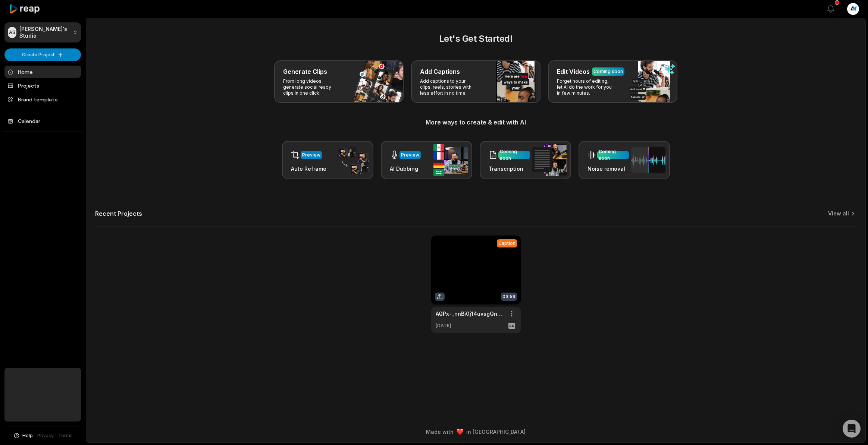 This screenshot has width=868, height=445. What do you see at coordinates (42, 54) in the screenshot?
I see `button: Create Project` at bounding box center [42, 54].